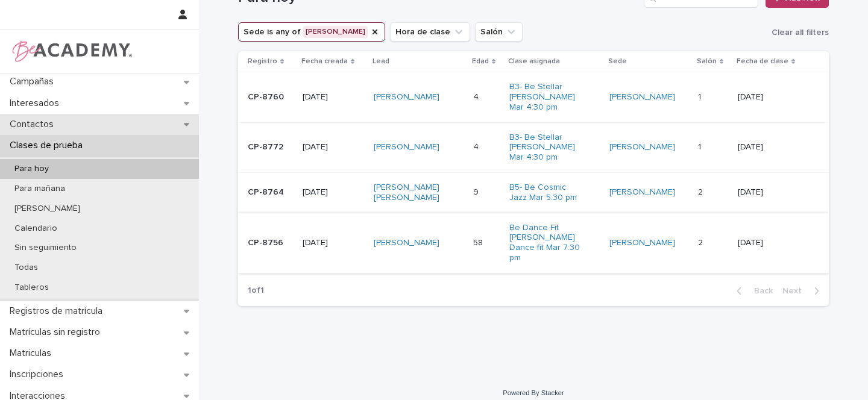  Describe the element at coordinates (26, 267) in the screenshot. I see `p: Todas` at that location.